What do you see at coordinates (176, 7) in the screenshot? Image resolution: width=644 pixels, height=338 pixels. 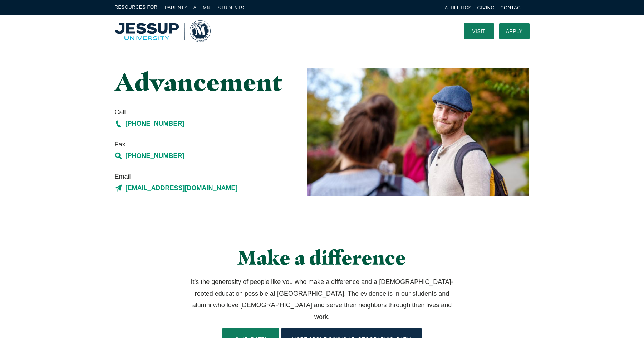 I see `a: Parents` at bounding box center [176, 7].